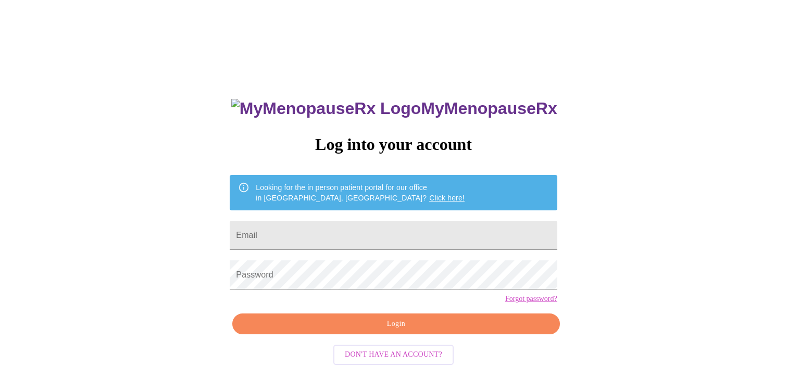  Describe the element at coordinates (394, 108) in the screenshot. I see `h3: MyMenopauseRx` at that location.